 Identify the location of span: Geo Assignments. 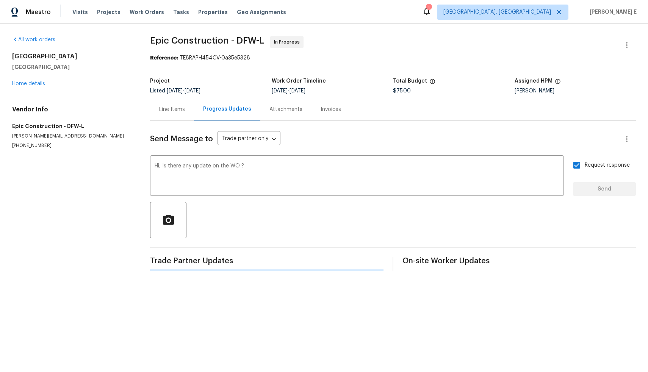
(261, 12).